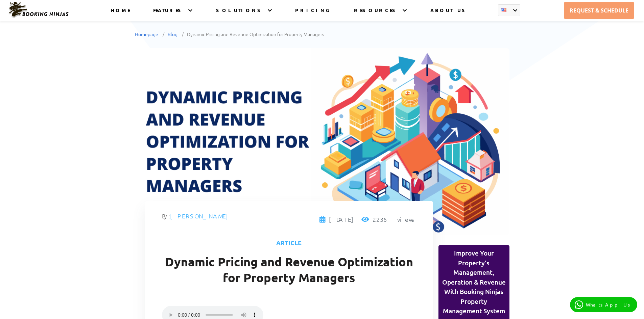 This screenshot has height=319, width=644. Describe the element at coordinates (313, 14) in the screenshot. I see `a: PRICING` at that location.